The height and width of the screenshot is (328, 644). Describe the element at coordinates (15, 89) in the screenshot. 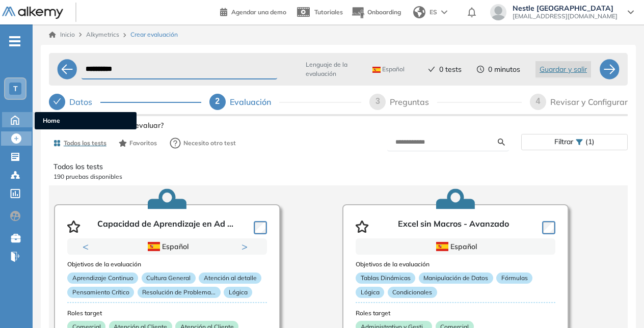

I see `span: T` at that location.